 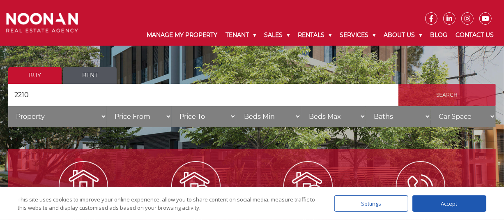 What do you see at coordinates (182, 35) in the screenshot?
I see `a: Manage My Property` at bounding box center [182, 35].